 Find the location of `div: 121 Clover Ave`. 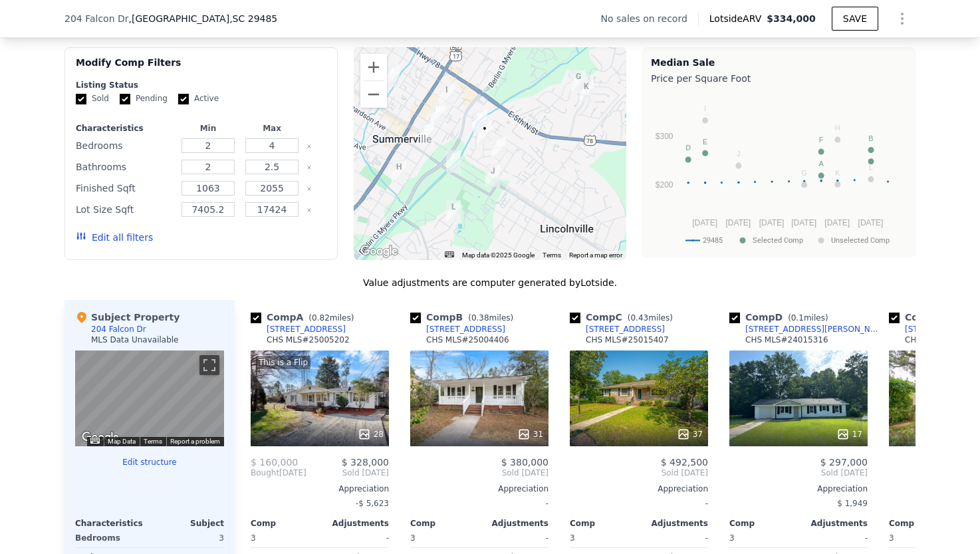

div: 121 Clover Ave is located at coordinates (493, 176).